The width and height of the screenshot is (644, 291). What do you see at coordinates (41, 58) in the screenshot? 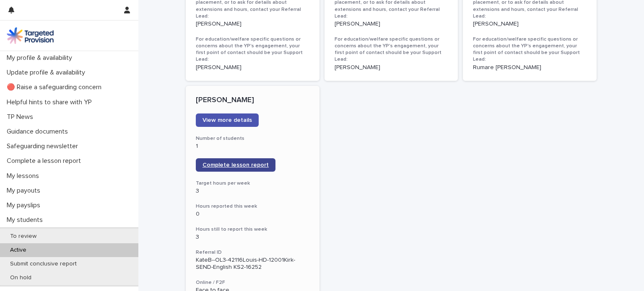
I see `p: My profile & availability` at bounding box center [41, 58].